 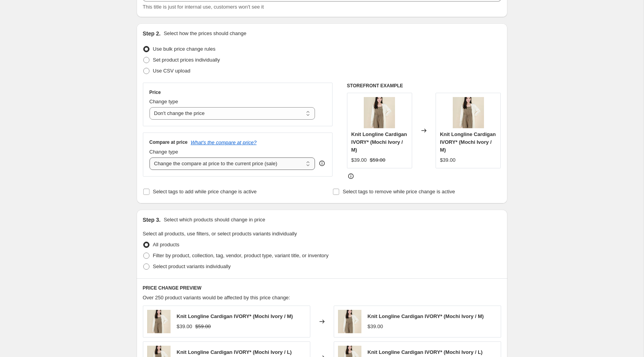 I want to click on button: What's the compare at price?, so click(x=224, y=143).